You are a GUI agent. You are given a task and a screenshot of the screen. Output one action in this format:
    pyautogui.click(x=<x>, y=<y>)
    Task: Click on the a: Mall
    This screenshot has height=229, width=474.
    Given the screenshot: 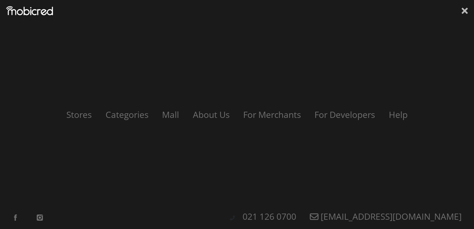 What is the action you would take?
    pyautogui.click(x=170, y=114)
    